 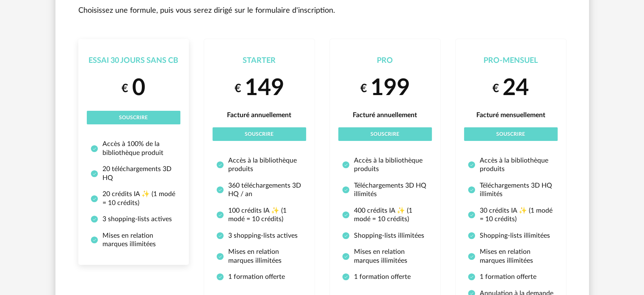 I want to click on li: 20 téléchargements 3D HQ, so click(x=133, y=173).